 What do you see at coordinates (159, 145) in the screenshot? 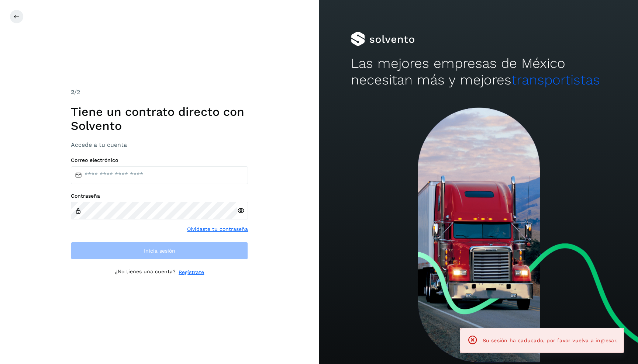
I see `h3: Accede a tu cuenta` at bounding box center [159, 145].